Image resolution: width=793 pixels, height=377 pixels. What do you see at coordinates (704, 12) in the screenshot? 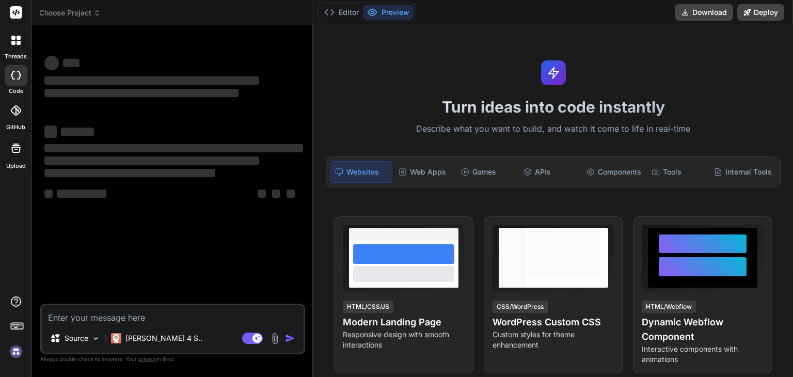
I see `button: Download` at bounding box center [704, 12].